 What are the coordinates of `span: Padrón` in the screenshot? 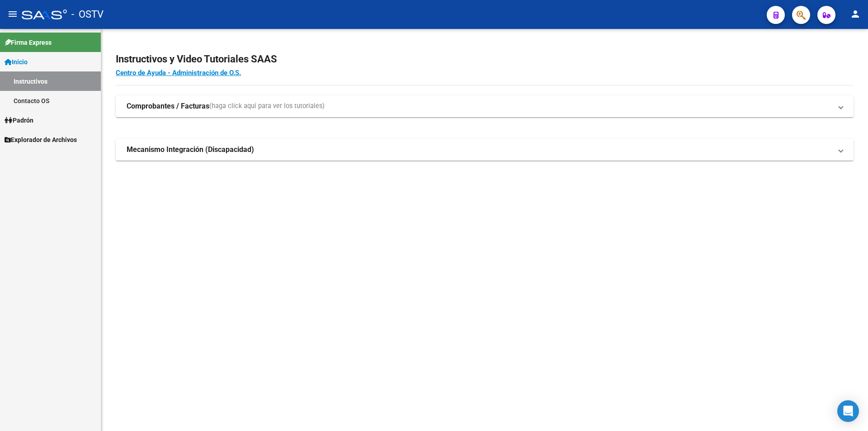 It's located at (19, 120).